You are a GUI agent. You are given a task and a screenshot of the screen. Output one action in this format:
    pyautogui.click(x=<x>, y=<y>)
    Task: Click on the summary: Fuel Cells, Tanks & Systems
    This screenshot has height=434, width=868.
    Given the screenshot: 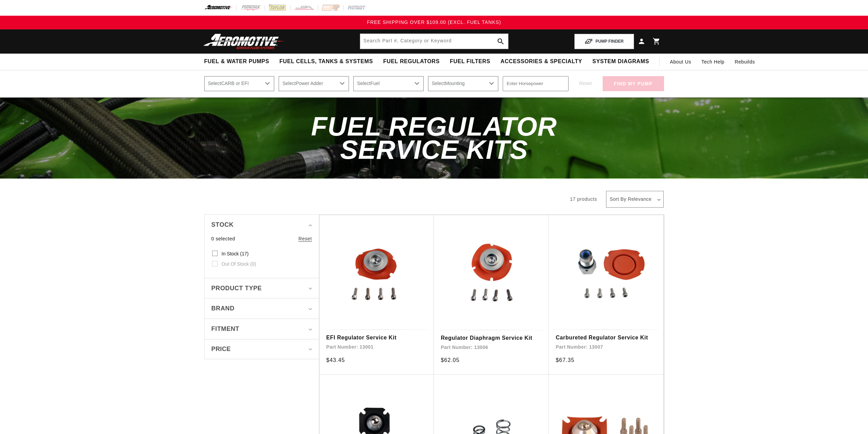 What is the action you would take?
    pyautogui.click(x=326, y=61)
    